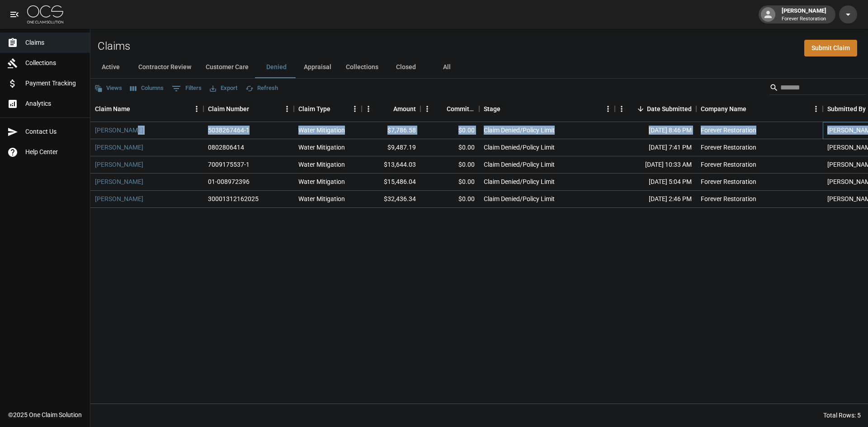 This screenshot has height=427, width=868. Describe the element at coordinates (804, 19) in the screenshot. I see `p: Forever Restoration` at that location.